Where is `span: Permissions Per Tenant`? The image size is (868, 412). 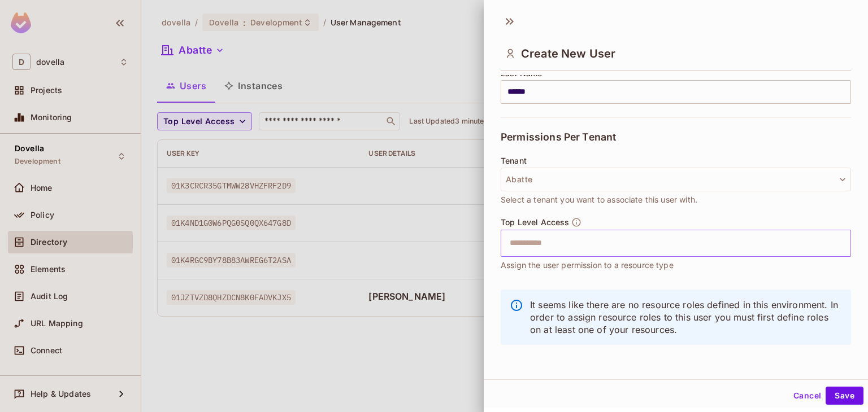 span: Permissions Per Tenant is located at coordinates (558, 137).